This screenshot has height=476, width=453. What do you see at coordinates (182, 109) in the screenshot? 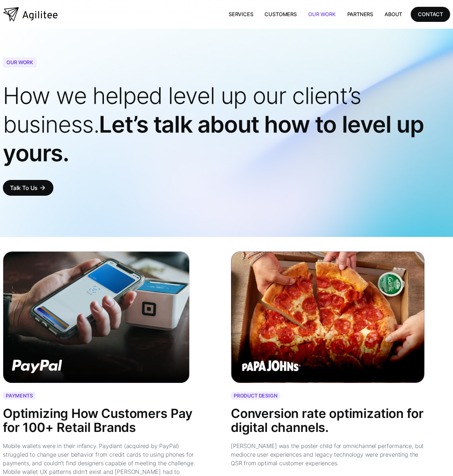
I see `span: How we helped level up our client’s business.` at bounding box center [182, 109].